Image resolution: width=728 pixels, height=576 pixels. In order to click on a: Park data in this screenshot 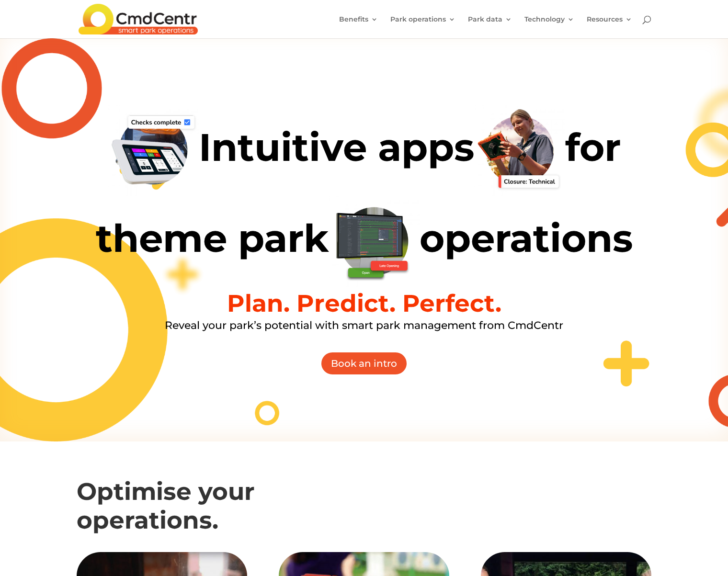, I will do `click(490, 27)`.